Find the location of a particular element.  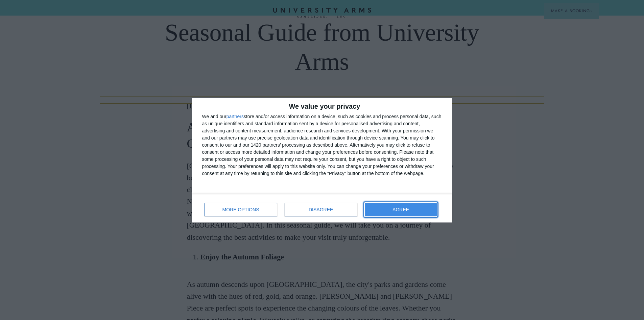

div: qc-cmp2-ui is located at coordinates (322, 160).